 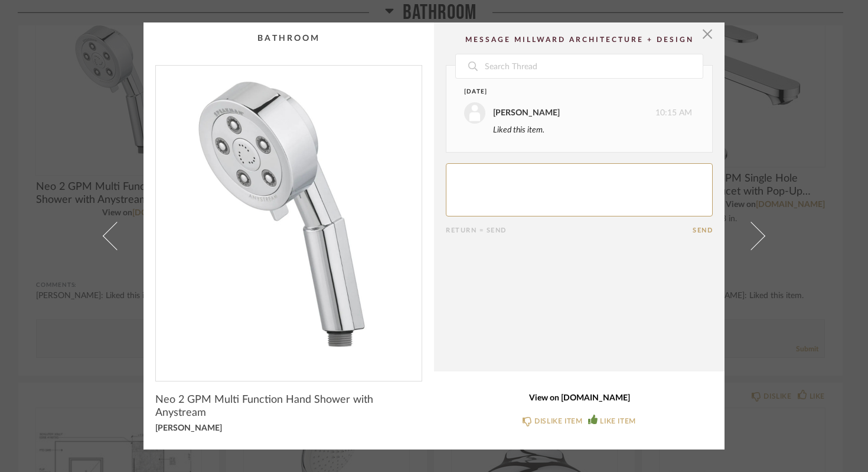 What do you see at coordinates (288, 218) in the screenshot?
I see `img: d96fb5db-0c81-4fdf-bdcf-b8e367dd02ba_1000x1000.jpg` at bounding box center [288, 218].